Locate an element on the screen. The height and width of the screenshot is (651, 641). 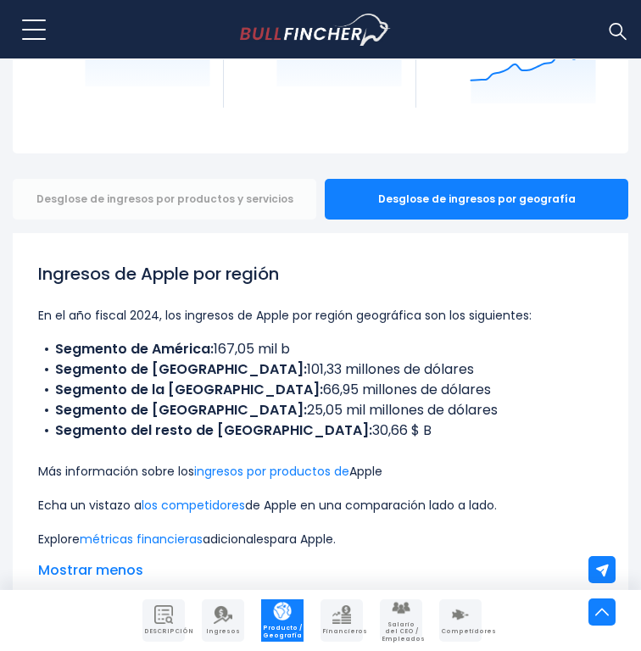
a: Empleados de la empresa is located at coordinates (401, 621).